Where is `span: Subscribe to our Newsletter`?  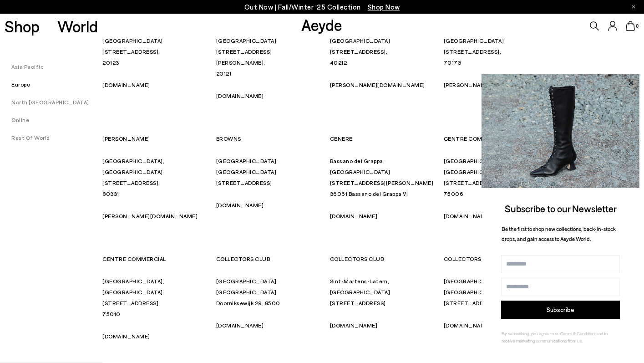
span: Subscribe to our Newsletter is located at coordinates (561, 208).